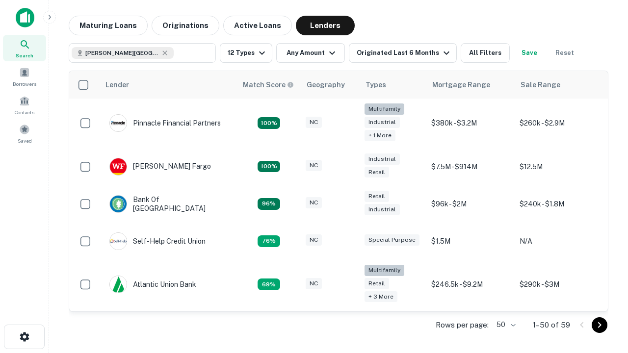 The width and height of the screenshot is (628, 353). I want to click on td: $260k - $2.9M, so click(559, 123).